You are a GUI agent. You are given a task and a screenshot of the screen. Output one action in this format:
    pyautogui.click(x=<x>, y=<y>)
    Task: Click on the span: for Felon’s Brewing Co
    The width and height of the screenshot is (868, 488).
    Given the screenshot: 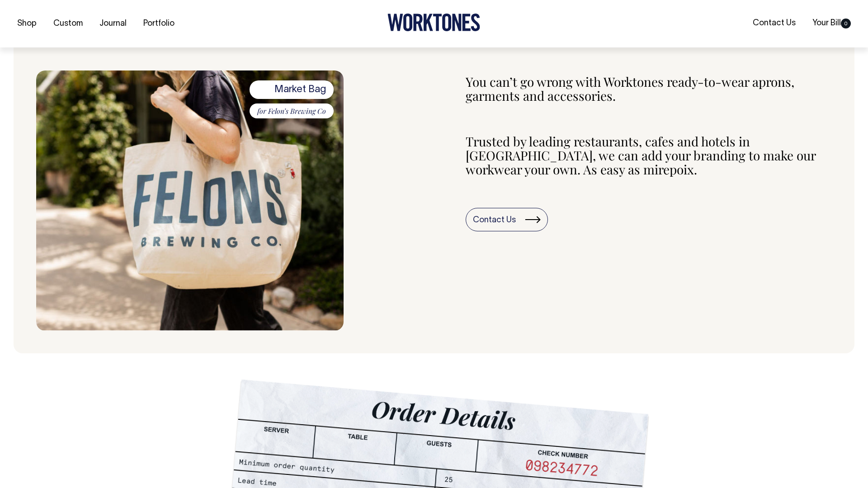 What is the action you would take?
    pyautogui.click(x=292, y=111)
    